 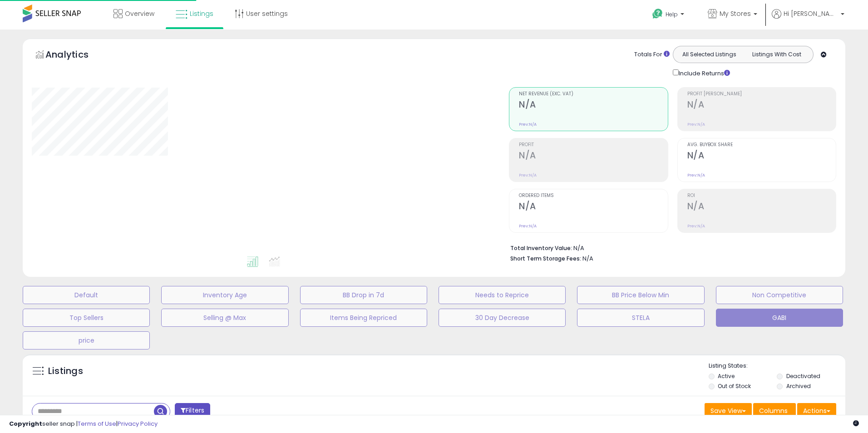 I want to click on div: Totals For, so click(x=652, y=55).